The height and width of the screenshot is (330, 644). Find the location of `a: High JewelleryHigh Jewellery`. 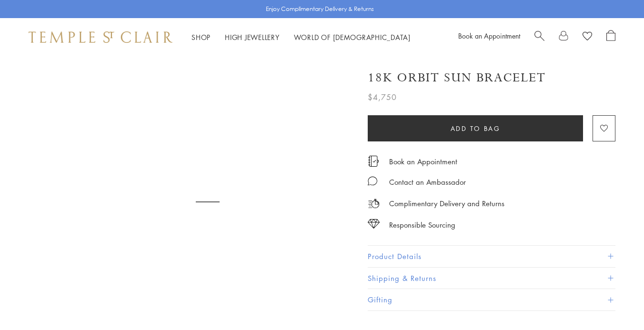

a: High JewelleryHigh Jewellery is located at coordinates (252, 37).